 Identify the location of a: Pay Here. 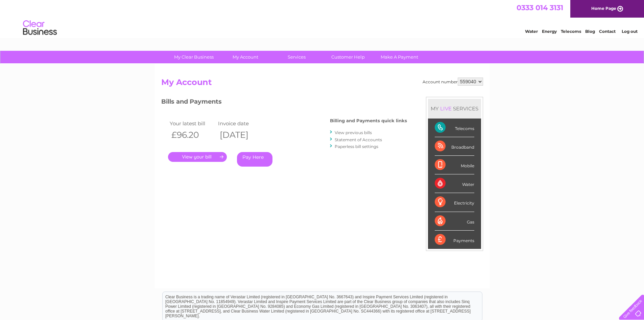
(255, 159).